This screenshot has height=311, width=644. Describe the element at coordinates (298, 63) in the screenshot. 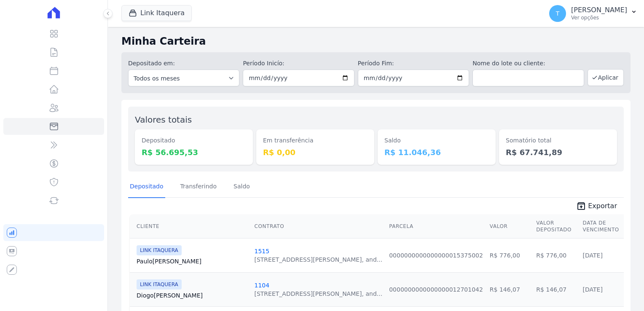

I see `label: Período Inicío:` at that location.